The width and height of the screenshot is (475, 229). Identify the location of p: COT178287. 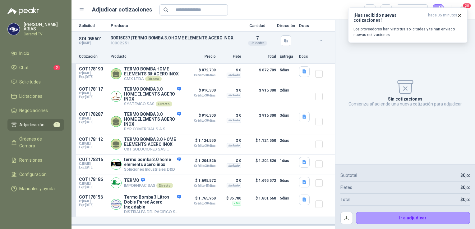
(93, 114).